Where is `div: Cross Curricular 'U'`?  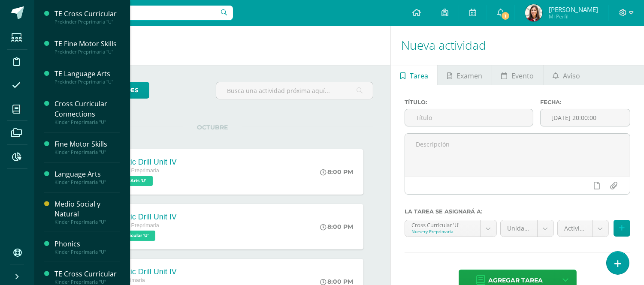 div: Cross Curricular 'U' is located at coordinates (442, 224).